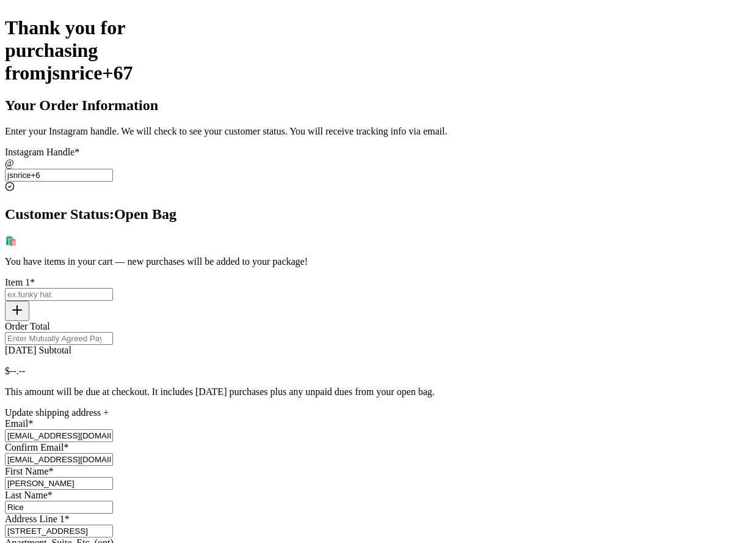 Image resolution: width=756 pixels, height=543 pixels. Describe the element at coordinates (378, 412) in the screenshot. I see `div: Update shipping address +` at that location.